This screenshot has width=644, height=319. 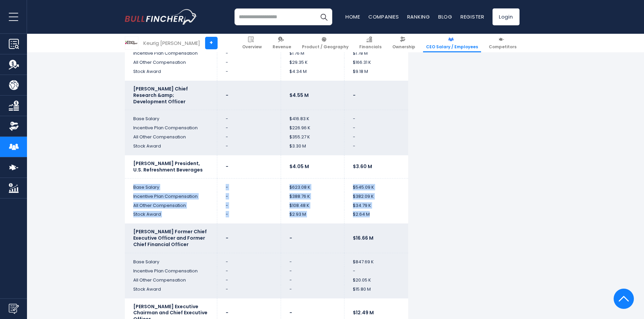 I want to click on b: $16.66 M, so click(x=363, y=238).